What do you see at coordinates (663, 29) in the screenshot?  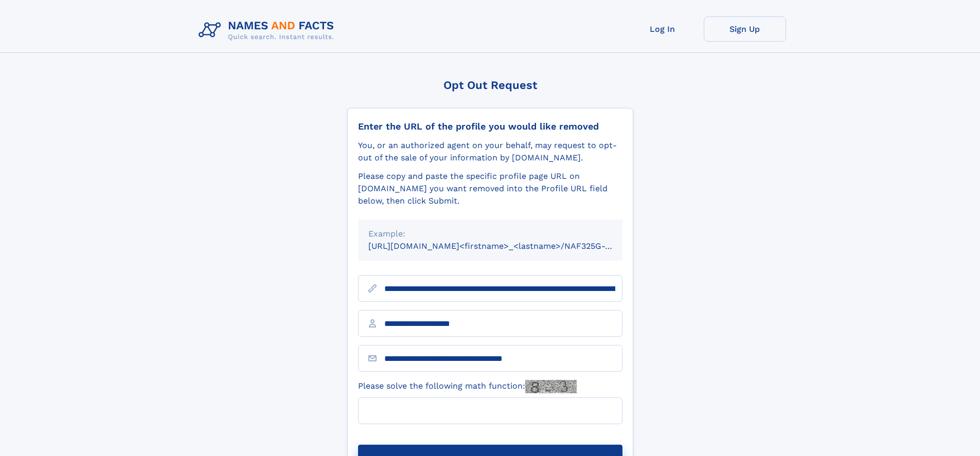 I see `a: Log In` at bounding box center [663, 29].